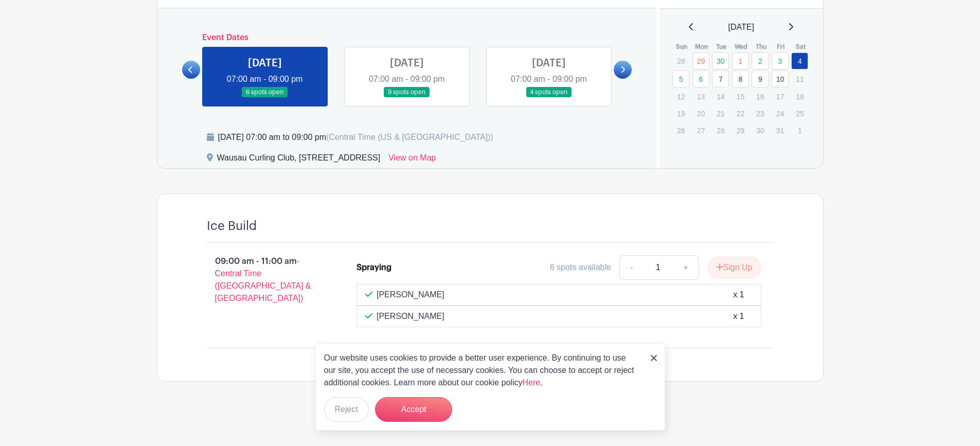  Describe the element at coordinates (800, 130) in the screenshot. I see `p: 1` at that location.